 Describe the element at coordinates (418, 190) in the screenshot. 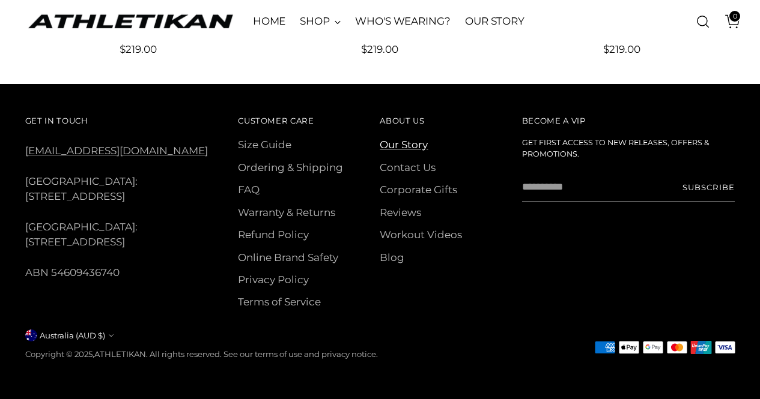

I see `a: Corporate Gifts` at that location.